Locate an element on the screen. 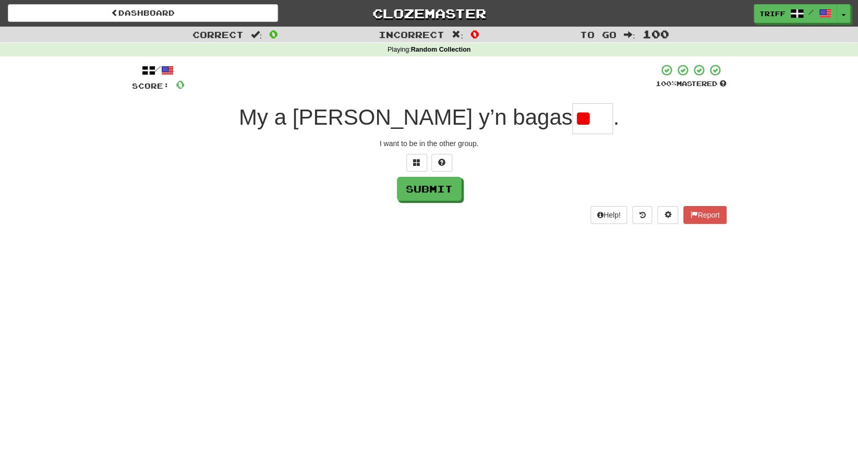 This screenshot has height=455, width=858. button: Help! is located at coordinates (608, 215).